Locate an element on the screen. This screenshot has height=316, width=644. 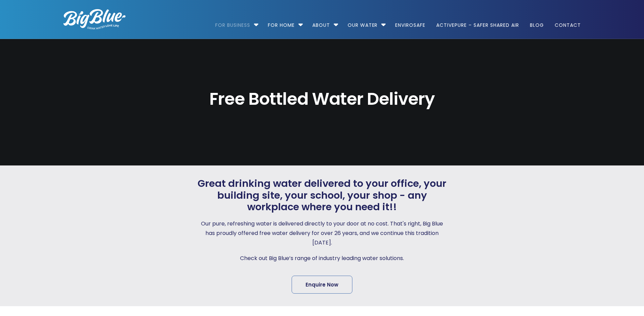
span: Free Bottled Water Delivery is located at coordinates (322, 99).